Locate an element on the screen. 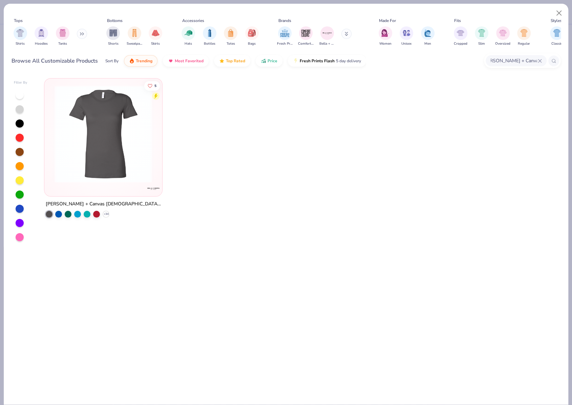 The image size is (572, 405). div: filter for Unisex is located at coordinates (406, 36).